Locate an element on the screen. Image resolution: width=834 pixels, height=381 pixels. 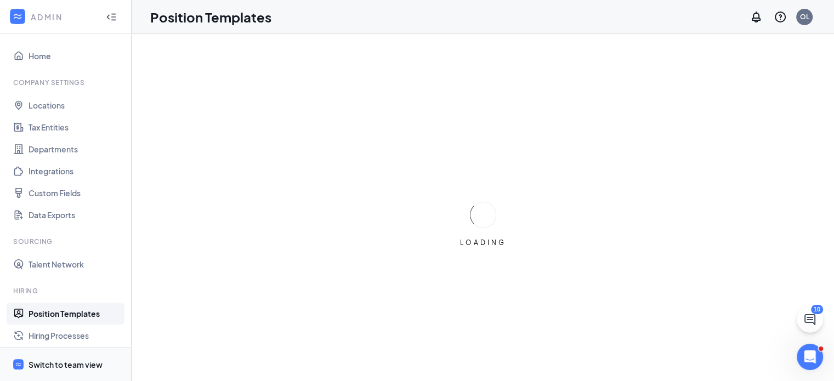
div: ADMIN is located at coordinates (63, 17).